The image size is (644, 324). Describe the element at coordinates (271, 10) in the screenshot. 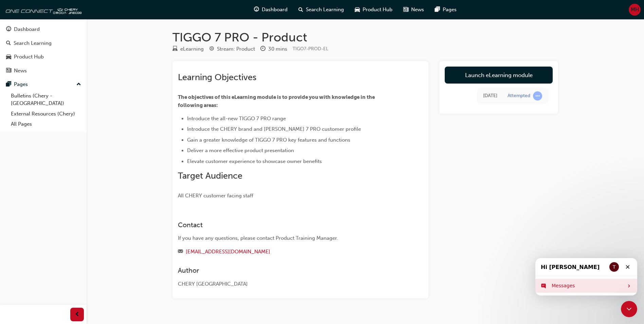

I see `a: guage-iconDashboard` at that location.